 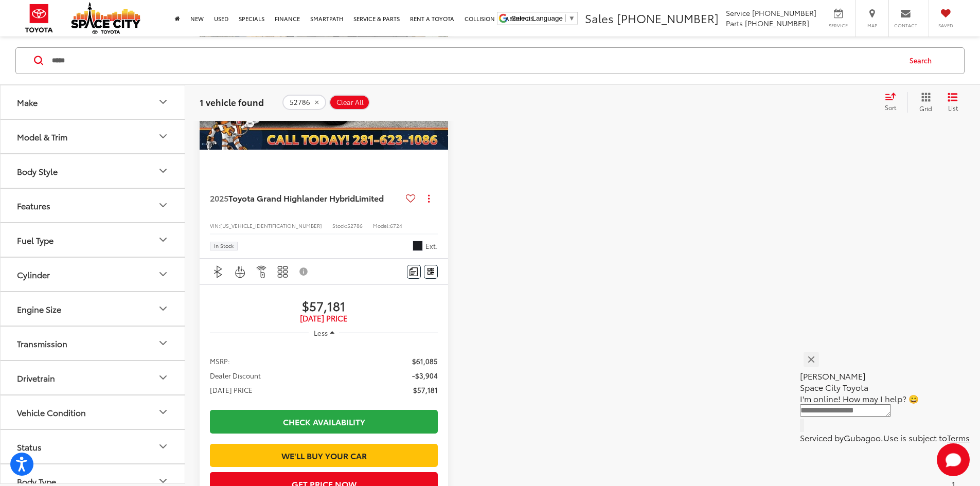 I want to click on button: Vehicle ConditionVehicle Condition, so click(x=93, y=411).